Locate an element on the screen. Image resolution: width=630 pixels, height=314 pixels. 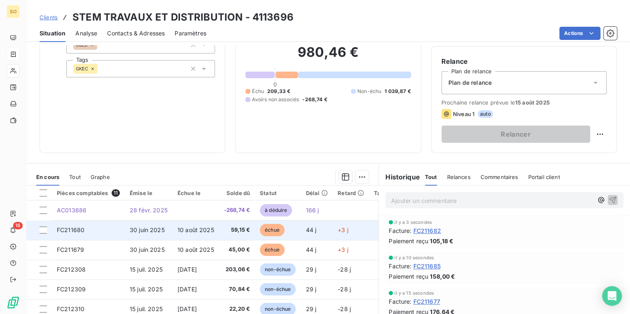
a: Clients is located at coordinates (49, 17).